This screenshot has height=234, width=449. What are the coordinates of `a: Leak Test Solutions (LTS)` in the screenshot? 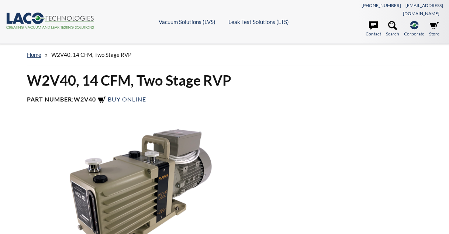 It's located at (259, 22).